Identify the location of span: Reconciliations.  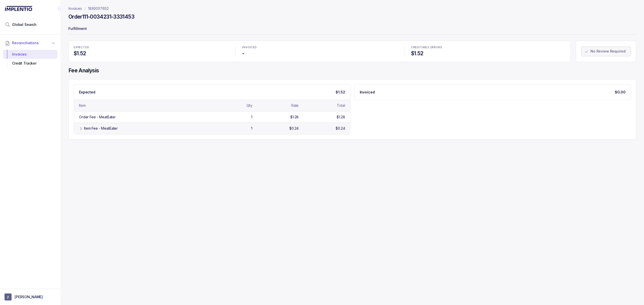
(25, 43).